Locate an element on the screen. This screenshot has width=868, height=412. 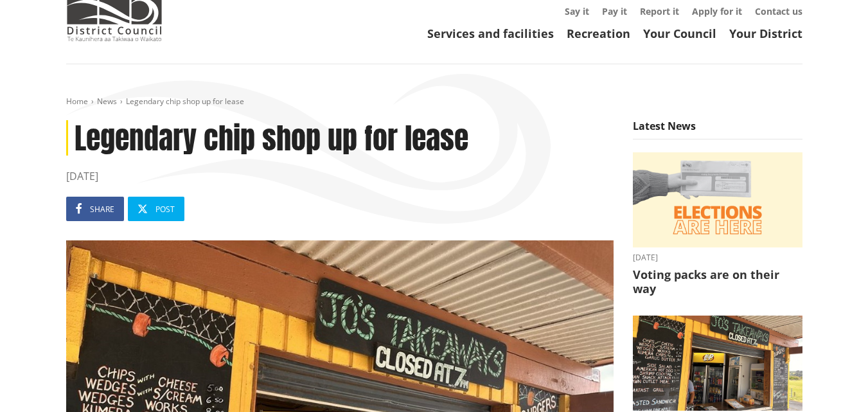
span: Post is located at coordinates (165, 209).